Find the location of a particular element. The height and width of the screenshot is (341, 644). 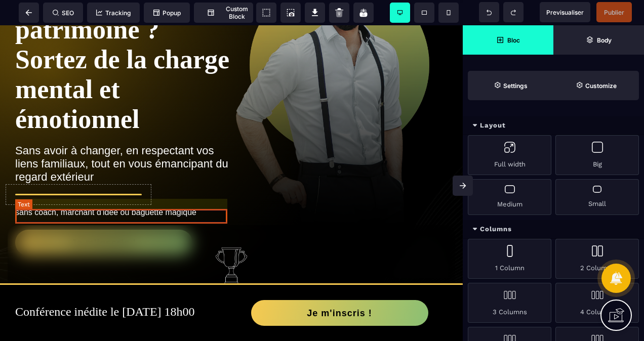

div: 3 Columns is located at coordinates (509, 303).